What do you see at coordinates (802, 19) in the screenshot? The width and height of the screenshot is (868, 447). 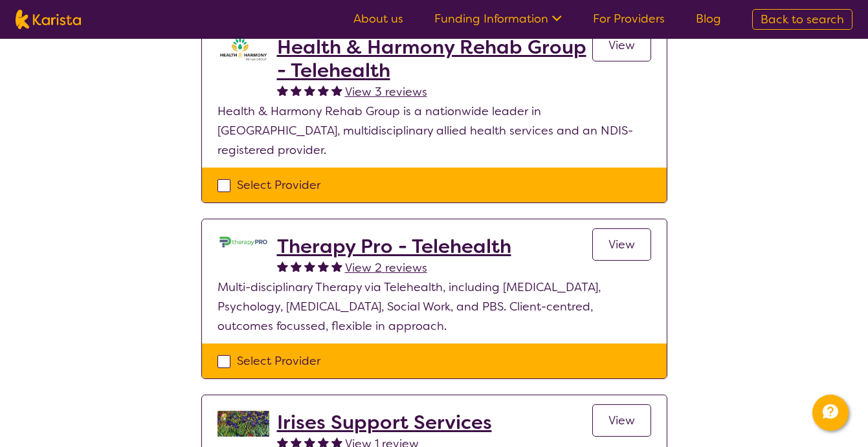 I see `span: Back to search` at bounding box center [802, 19].